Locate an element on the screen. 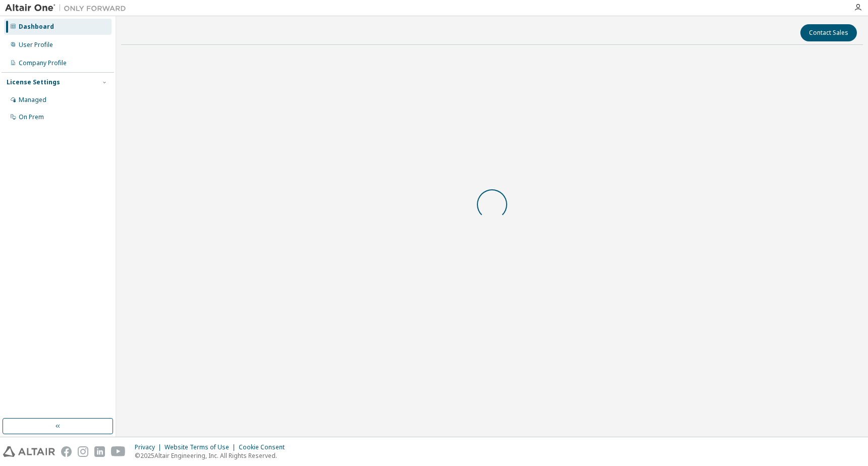  img: altair_logo.svg is located at coordinates (29, 452).